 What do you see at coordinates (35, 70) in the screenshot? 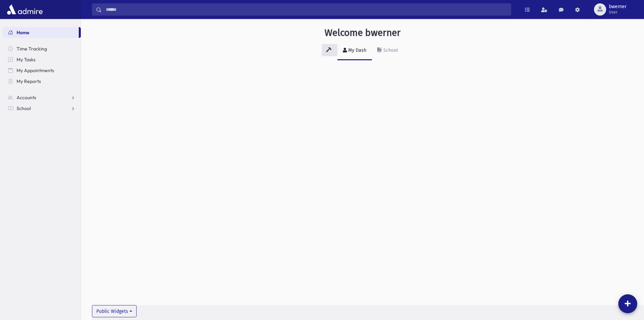
I see `span: My Appointments` at bounding box center [35, 70].